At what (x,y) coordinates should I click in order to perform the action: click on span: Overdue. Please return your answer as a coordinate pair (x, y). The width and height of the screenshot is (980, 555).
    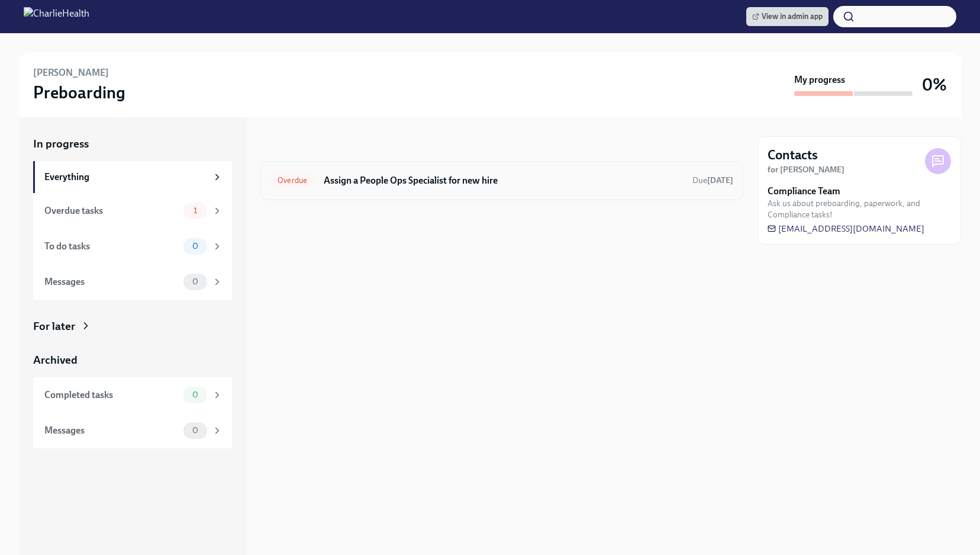
    Looking at the image, I should click on (292, 180).